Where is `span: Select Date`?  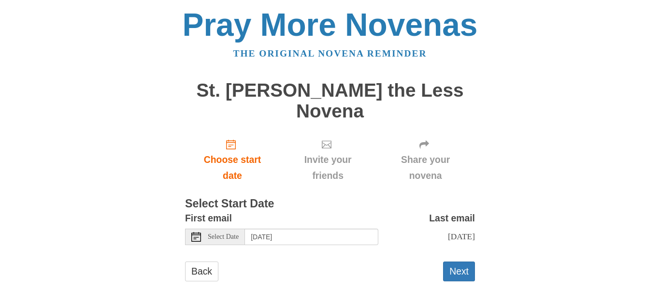
span: Select Date is located at coordinates (223, 237).